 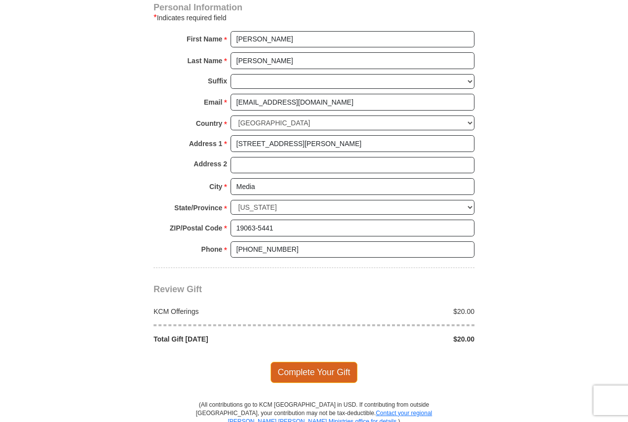 What do you see at coordinates (231, 311) in the screenshot?
I see `div: KCM Offerings` at bounding box center [231, 311].